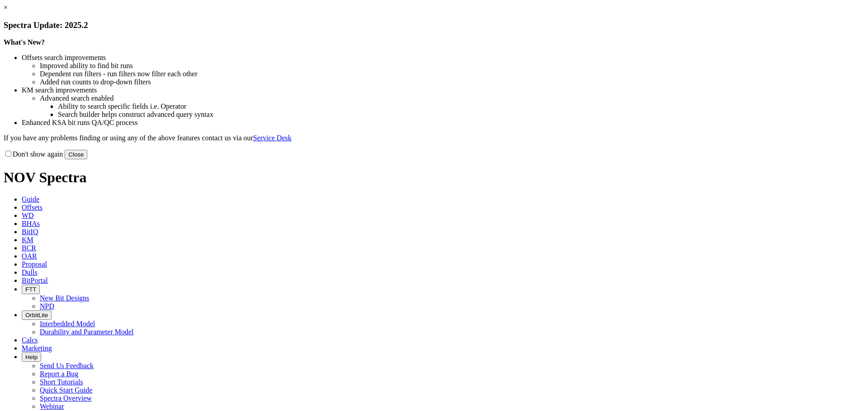  What do you see at coordinates (460, 114) in the screenshot?
I see `li: Search builder helps construct advanced query syntax` at bounding box center [460, 114].